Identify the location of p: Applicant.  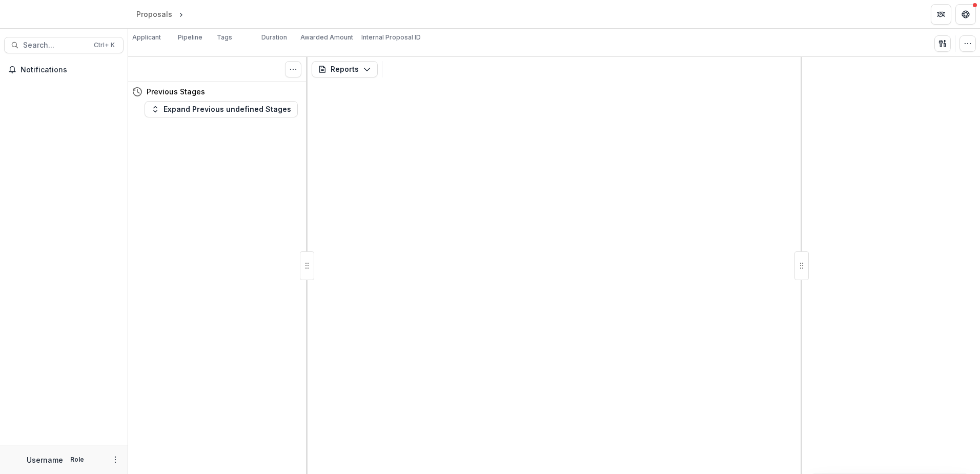
(147, 38).